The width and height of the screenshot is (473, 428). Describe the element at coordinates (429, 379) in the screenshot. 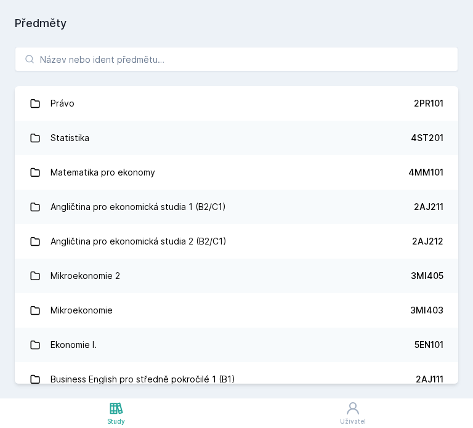

I see `div: 2AJ111` at that location.